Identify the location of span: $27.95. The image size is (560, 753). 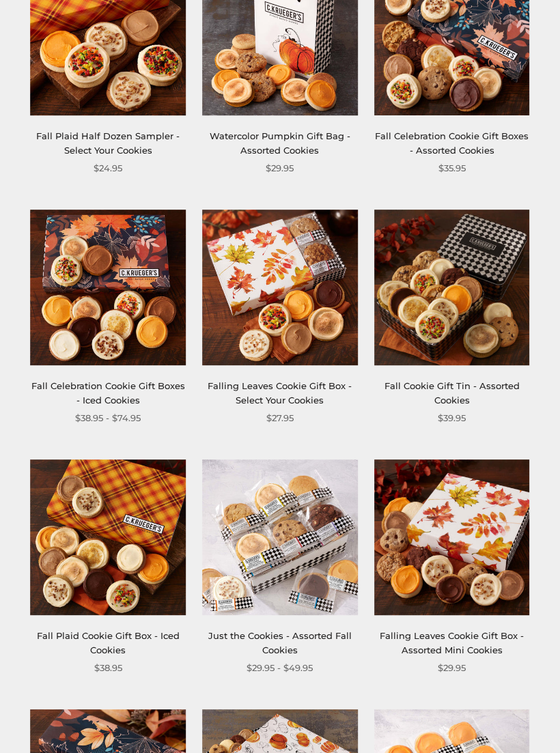
(280, 417).